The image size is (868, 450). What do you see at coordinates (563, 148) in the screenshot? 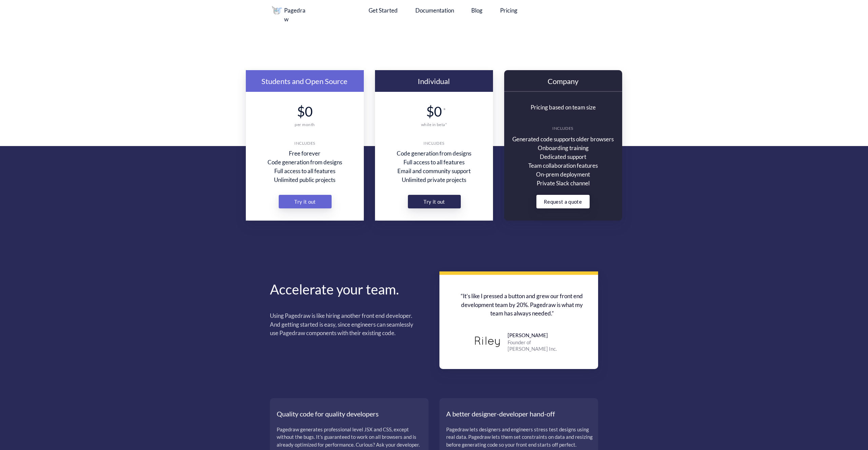
I see `div: Onboarding training` at bounding box center [563, 148].